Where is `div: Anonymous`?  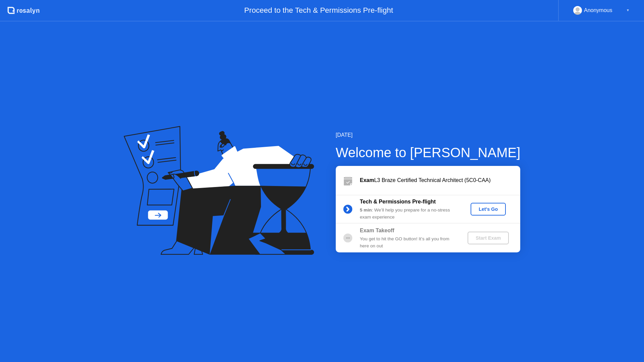
div: Anonymous is located at coordinates (598, 10).